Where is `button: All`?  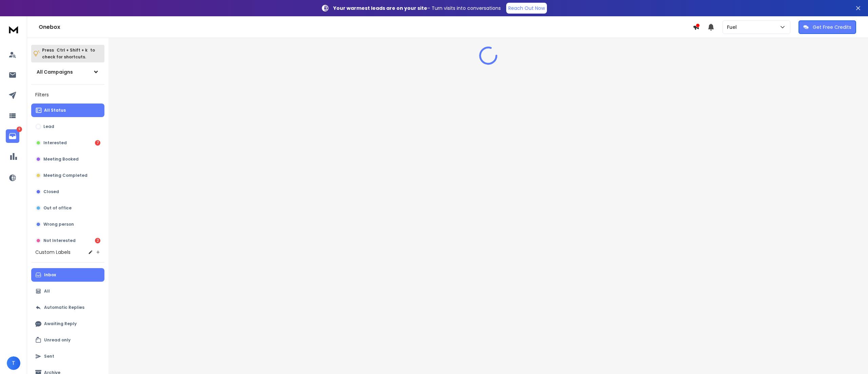
button: All is located at coordinates (68, 291).